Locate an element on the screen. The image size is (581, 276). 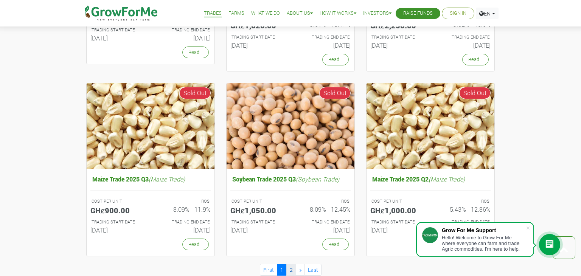
h5: GHȼ1,820.00 is located at coordinates (257, 25).